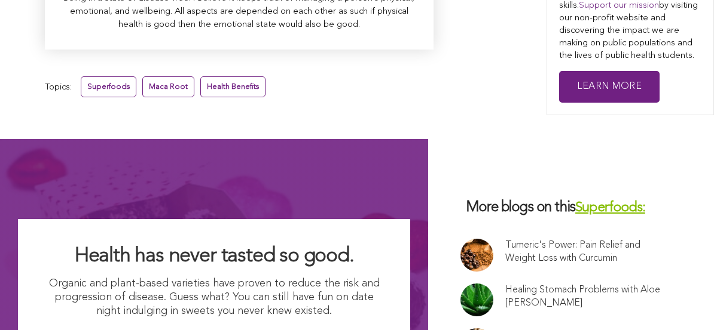  What do you see at coordinates (609, 87) in the screenshot?
I see `a: Learn More` at bounding box center [609, 87].